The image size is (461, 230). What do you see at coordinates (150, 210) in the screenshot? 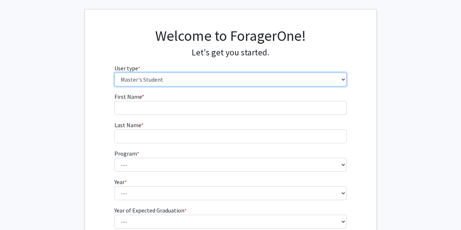
I see `label: Year of Expected Graduation` at bounding box center [150, 210].